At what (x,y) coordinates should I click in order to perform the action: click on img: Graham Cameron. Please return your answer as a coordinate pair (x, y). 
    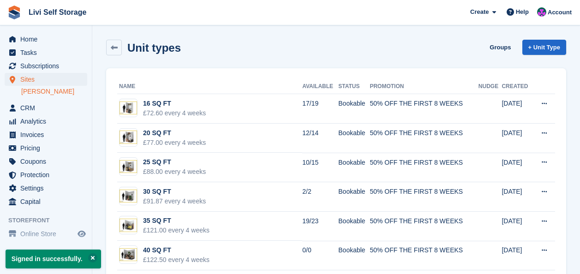
    Looking at the image, I should click on (541, 12).